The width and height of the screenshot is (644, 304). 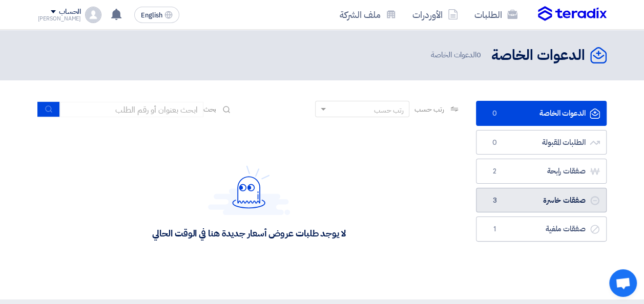 What do you see at coordinates (495, 229) in the screenshot?
I see `span: 1` at bounding box center [495, 229].